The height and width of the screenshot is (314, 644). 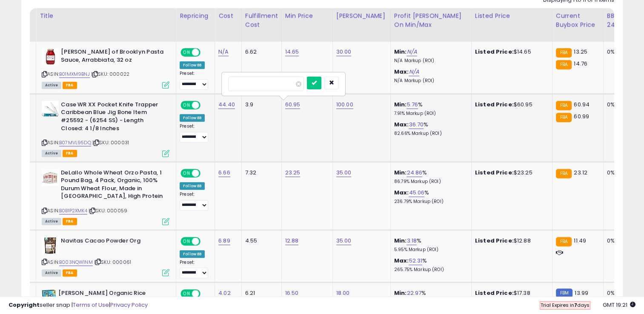 What do you see at coordinates (292, 52) in the screenshot?
I see `a: 14.65` at bounding box center [292, 52].